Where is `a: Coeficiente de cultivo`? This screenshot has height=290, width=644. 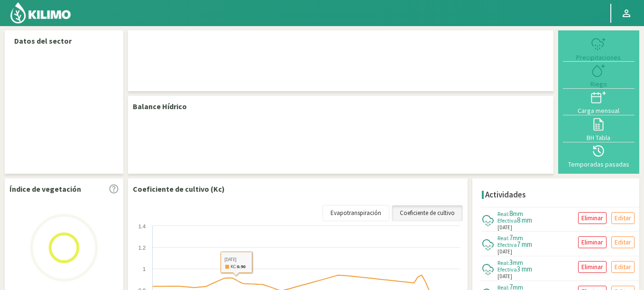
a: Coeficiente de cultivo is located at coordinates (427, 213).